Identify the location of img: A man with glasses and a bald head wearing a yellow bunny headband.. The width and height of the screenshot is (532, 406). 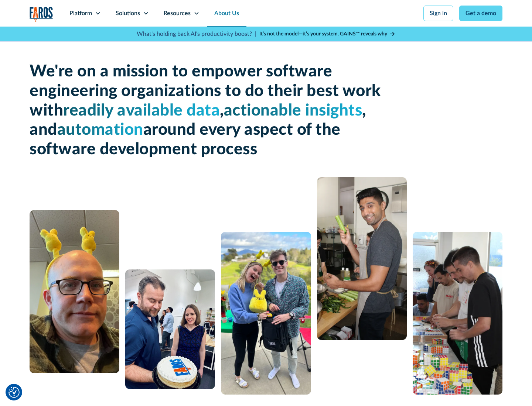
(74, 292).